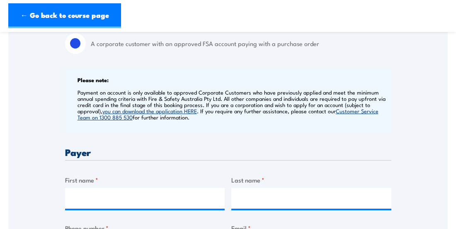 The height and width of the screenshot is (229, 456). What do you see at coordinates (150, 111) in the screenshot?
I see `a: you can download the application HERE` at bounding box center [150, 111].